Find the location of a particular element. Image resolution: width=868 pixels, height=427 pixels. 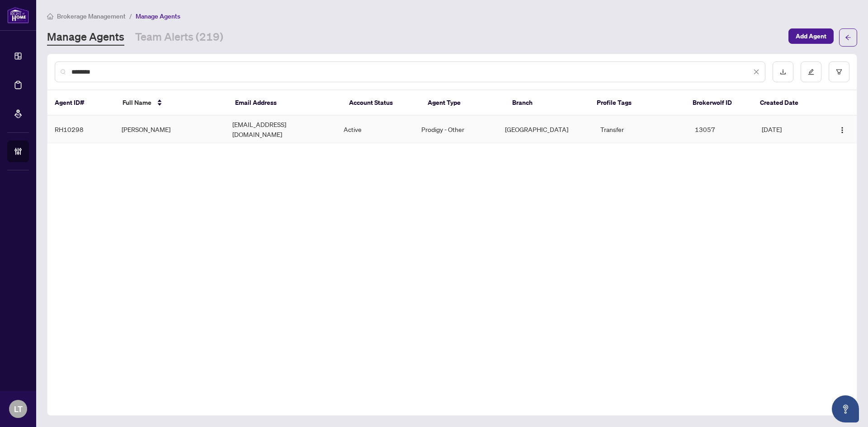

th: Branch is located at coordinates (547, 103).